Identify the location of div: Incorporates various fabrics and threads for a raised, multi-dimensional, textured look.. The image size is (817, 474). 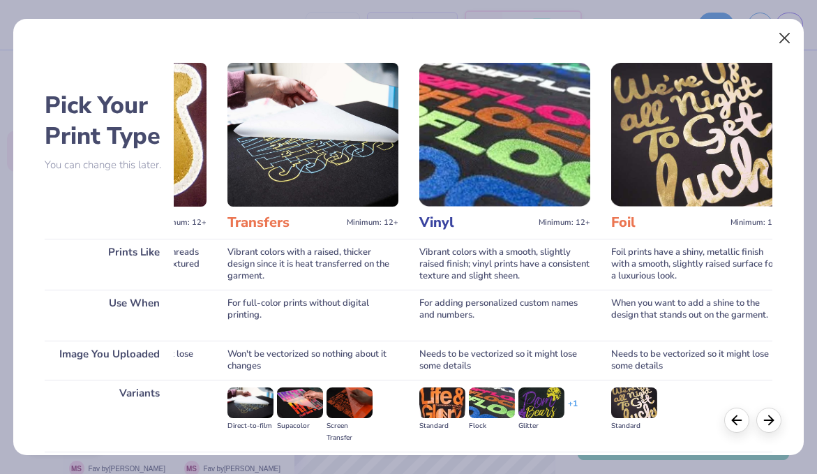
(121, 264).